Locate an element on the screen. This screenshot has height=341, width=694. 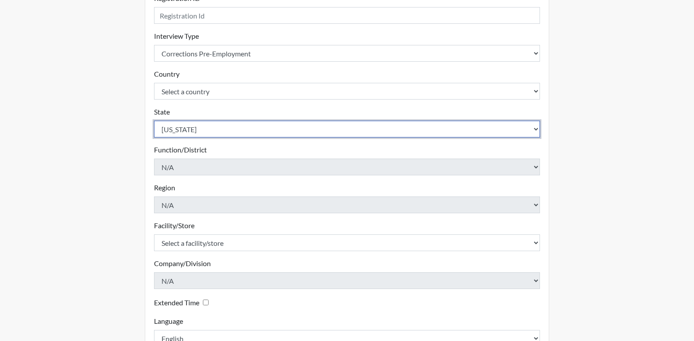
label: Region is located at coordinates (165, 187).